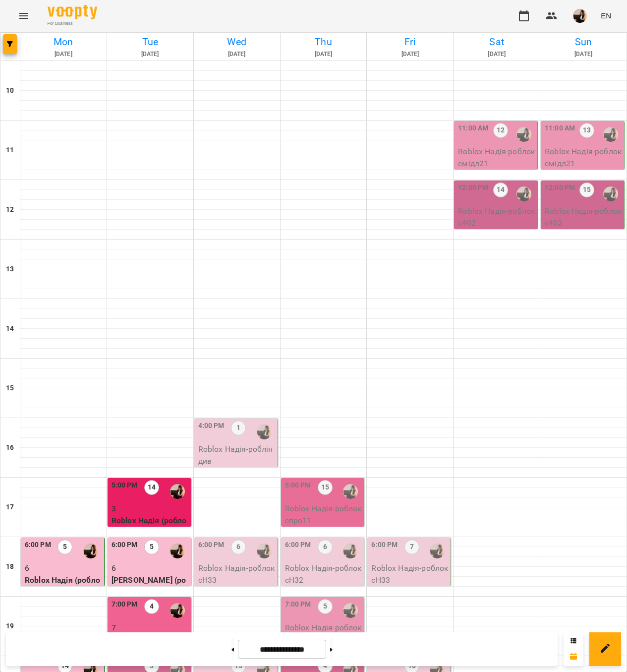 The height and width of the screenshot is (672, 627). Describe the element at coordinates (501, 130) in the screenshot. I see `label: 12` at that location.